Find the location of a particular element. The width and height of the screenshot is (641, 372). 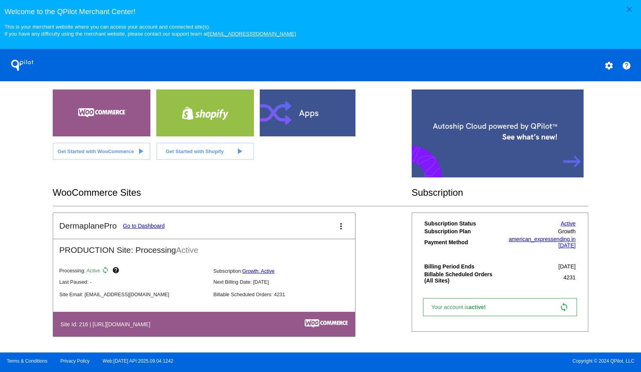

small: This is your merchant website where you can access your account and connected site(s). If you hav... is located at coordinates (150, 30).